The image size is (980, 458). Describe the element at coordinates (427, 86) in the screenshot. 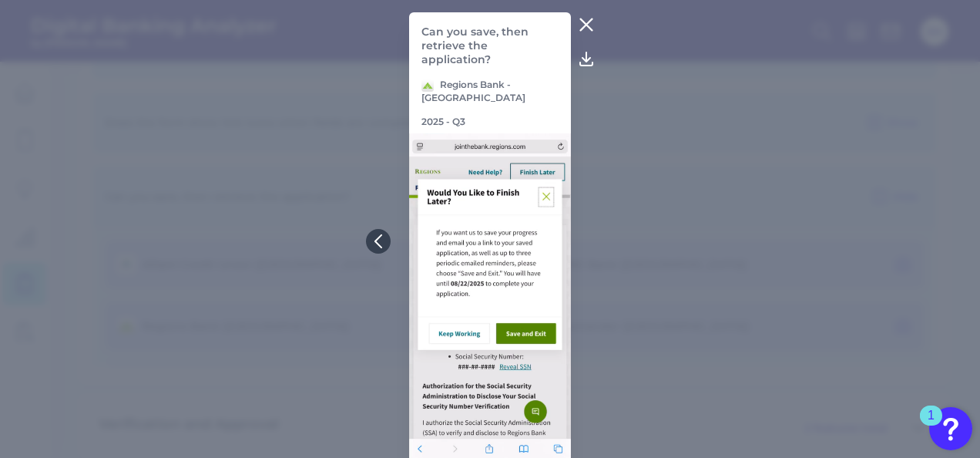

I see `img: Regions Bank` at that location.